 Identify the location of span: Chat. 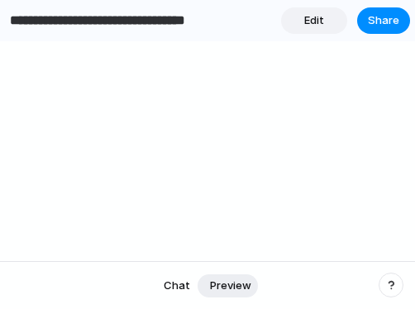
(177, 286).